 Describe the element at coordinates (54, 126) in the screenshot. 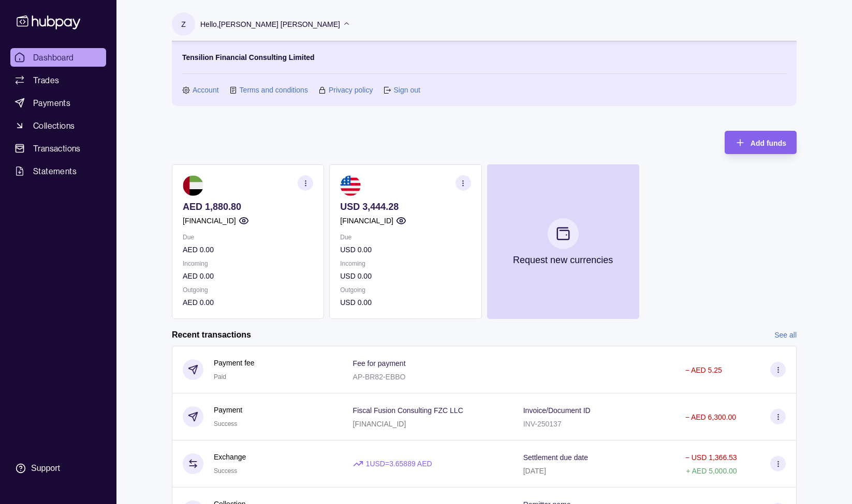

I see `span: Collections` at that location.